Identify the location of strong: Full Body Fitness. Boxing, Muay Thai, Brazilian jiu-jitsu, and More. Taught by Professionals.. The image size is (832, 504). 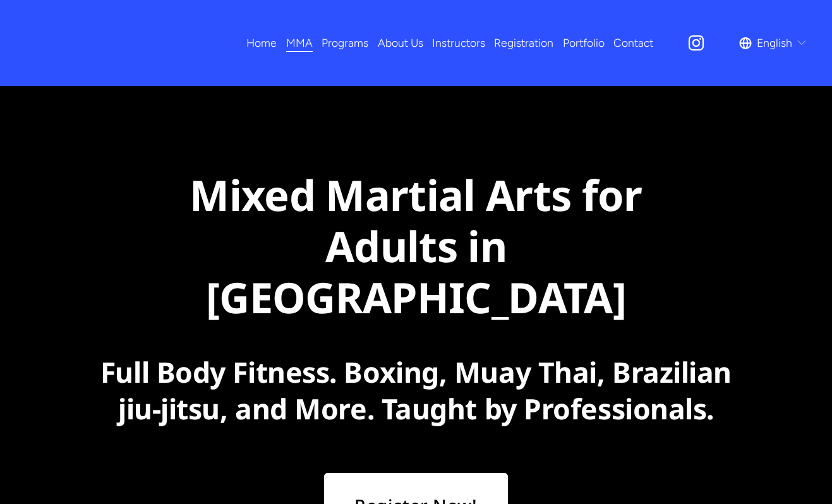
(420, 390).